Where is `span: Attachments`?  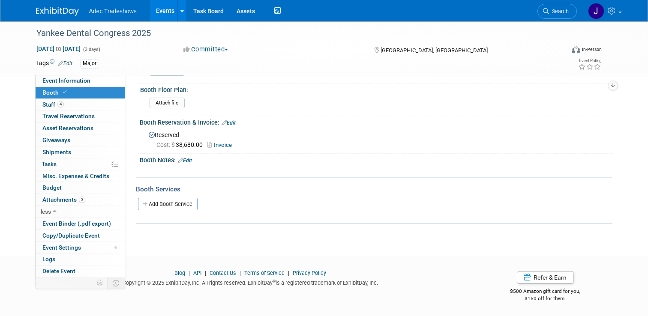
span: Attachments is located at coordinates (64, 200).